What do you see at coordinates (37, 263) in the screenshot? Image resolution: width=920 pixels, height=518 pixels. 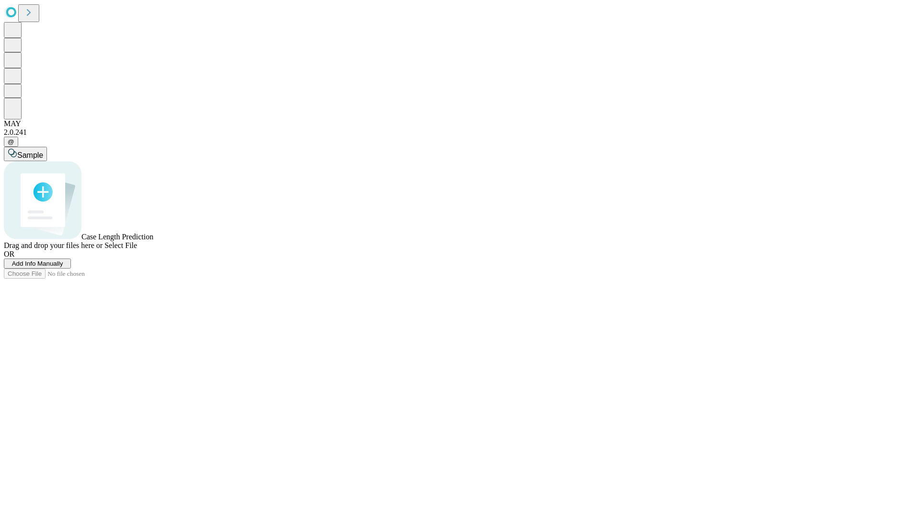 I see `span: Add Info Manually` at bounding box center [37, 263].